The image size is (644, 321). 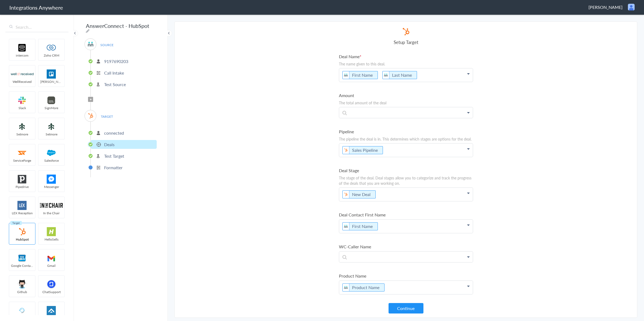 What do you see at coordinates (406, 275) in the screenshot?
I see `label: Product Name` at bounding box center [406, 275].